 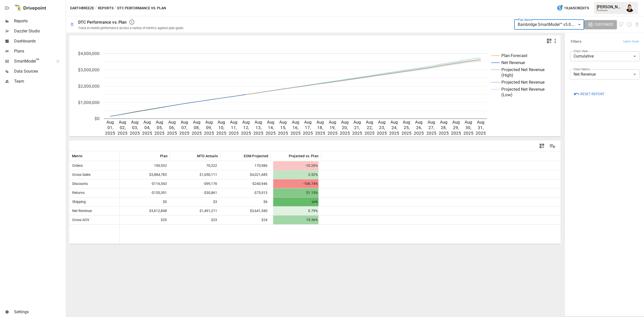 I want to click on span: Orders, so click(x=77, y=166).